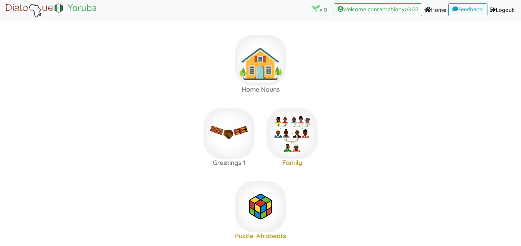  Describe the element at coordinates (51, 11) in the screenshot. I see `img: Brand` at that location.